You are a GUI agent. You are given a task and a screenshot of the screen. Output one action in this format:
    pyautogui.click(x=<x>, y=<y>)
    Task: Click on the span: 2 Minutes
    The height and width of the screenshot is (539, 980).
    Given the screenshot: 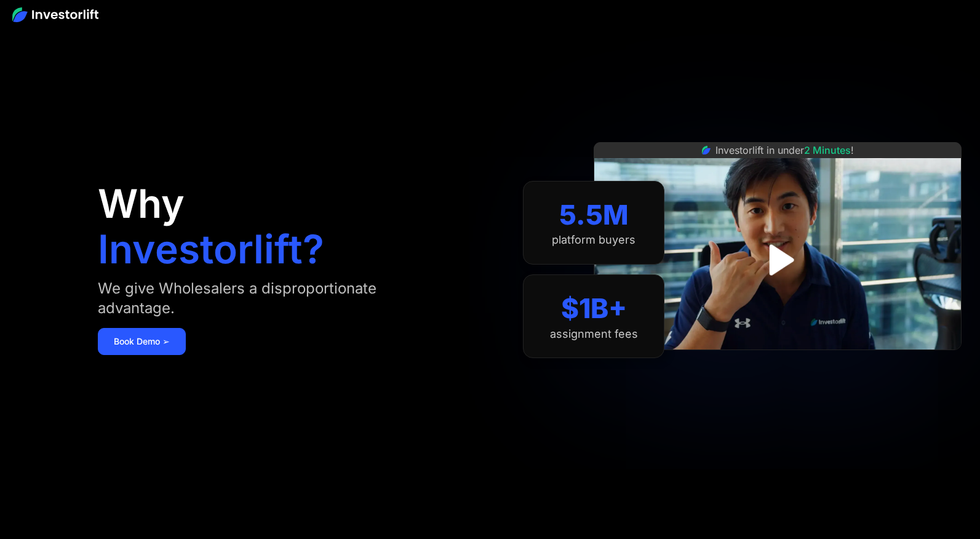 What is the action you would take?
    pyautogui.click(x=828, y=150)
    